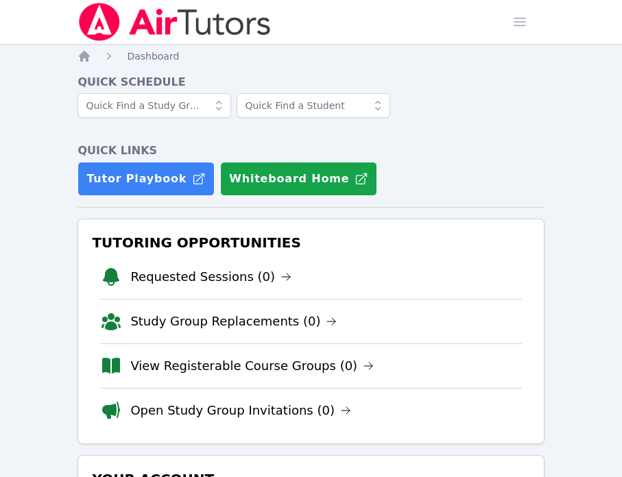  What do you see at coordinates (154, 106) in the screenshot?
I see `input: Quick Find a Study Group` at bounding box center [154, 106].